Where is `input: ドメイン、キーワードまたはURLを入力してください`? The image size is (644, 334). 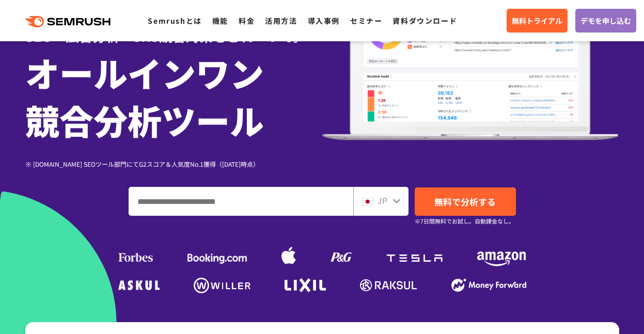 input: ドメイン、キーワードまたはURLを入力してください is located at coordinates (241, 201).